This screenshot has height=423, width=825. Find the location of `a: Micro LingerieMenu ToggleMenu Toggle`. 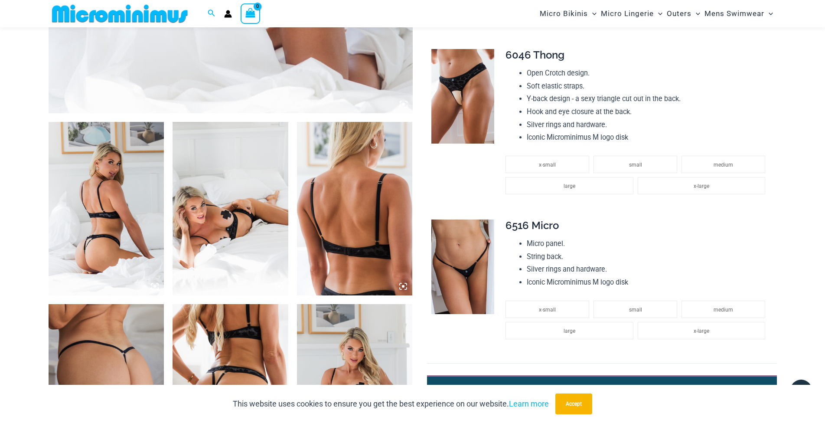

a: Micro LingerieMenu ToggleMenu Toggle is located at coordinates (631, 13).